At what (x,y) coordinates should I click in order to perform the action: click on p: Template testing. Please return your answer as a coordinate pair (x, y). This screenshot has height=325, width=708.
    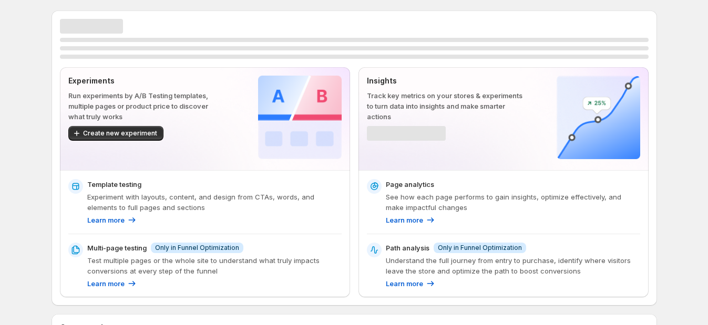
    Looking at the image, I should click on (114, 184).